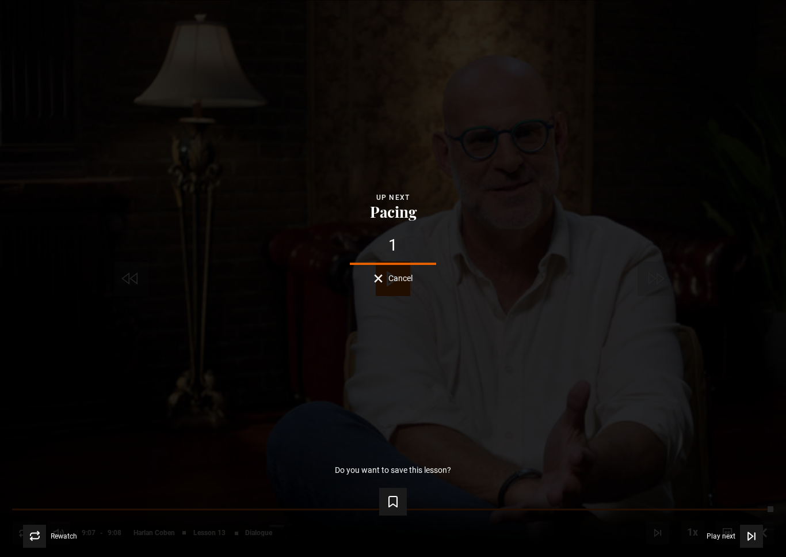 The height and width of the screenshot is (557, 786). Describe the element at coordinates (393, 245) in the screenshot. I see `div: 1` at that location.